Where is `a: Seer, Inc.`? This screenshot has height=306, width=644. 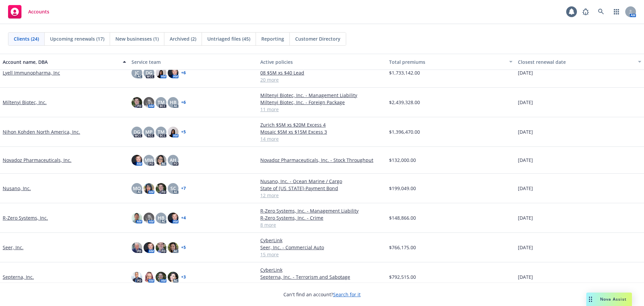
a: Seer, Inc. is located at coordinates (13, 247).